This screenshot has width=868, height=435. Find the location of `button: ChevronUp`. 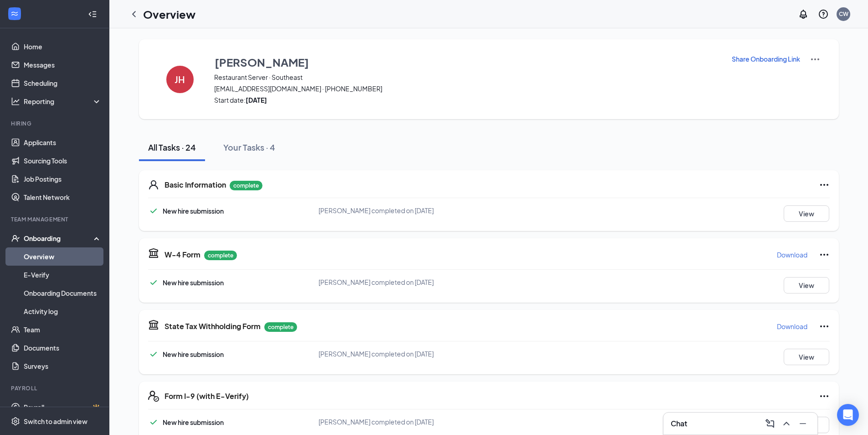

button: ChevronUp is located at coordinates (787, 423).